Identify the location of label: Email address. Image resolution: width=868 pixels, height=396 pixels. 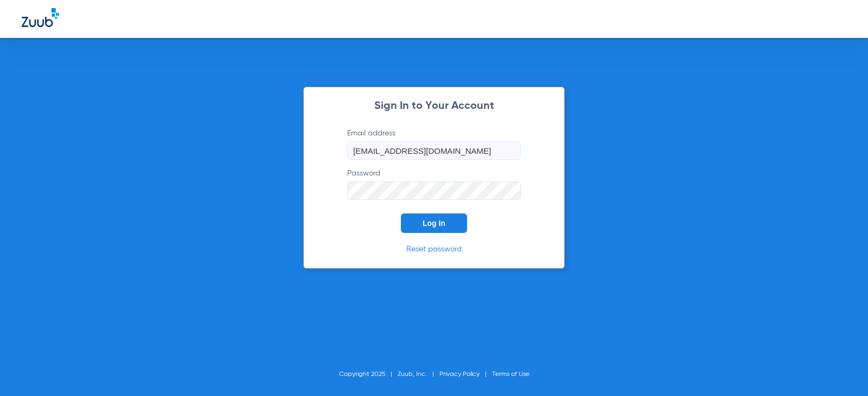
(434, 144).